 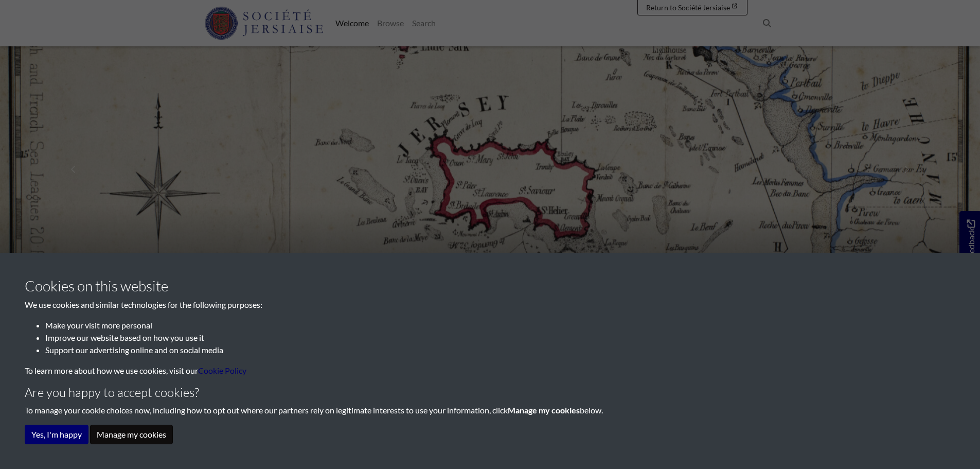 I want to click on button: Yes, I'm happy, so click(x=56, y=435).